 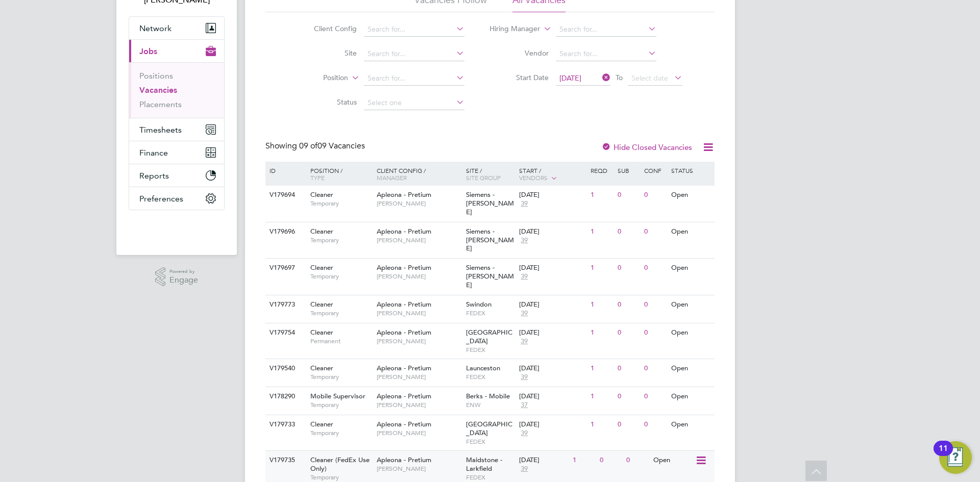 I want to click on button: Preferences, so click(x=176, y=198).